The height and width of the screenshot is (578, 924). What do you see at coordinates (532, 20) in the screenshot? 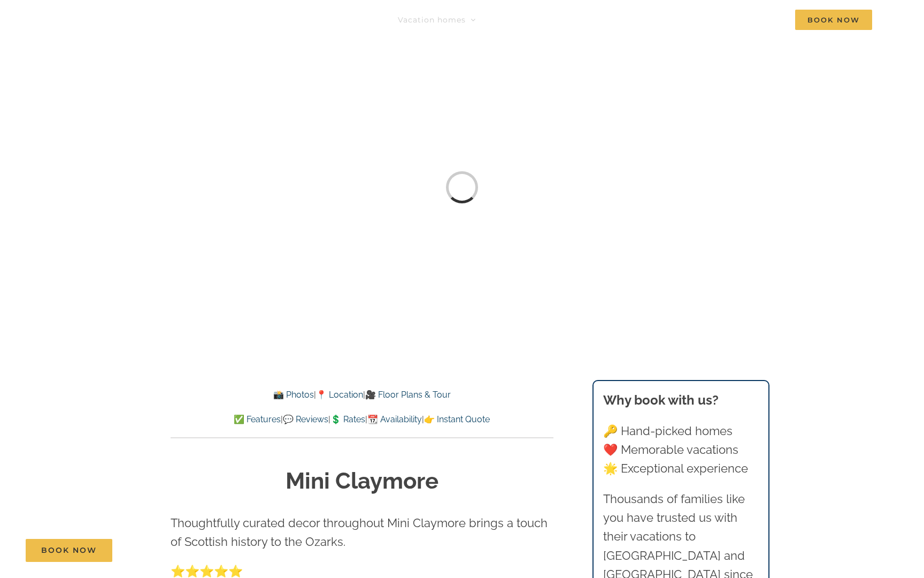
I see `a: Things to do` at bounding box center [532, 20].